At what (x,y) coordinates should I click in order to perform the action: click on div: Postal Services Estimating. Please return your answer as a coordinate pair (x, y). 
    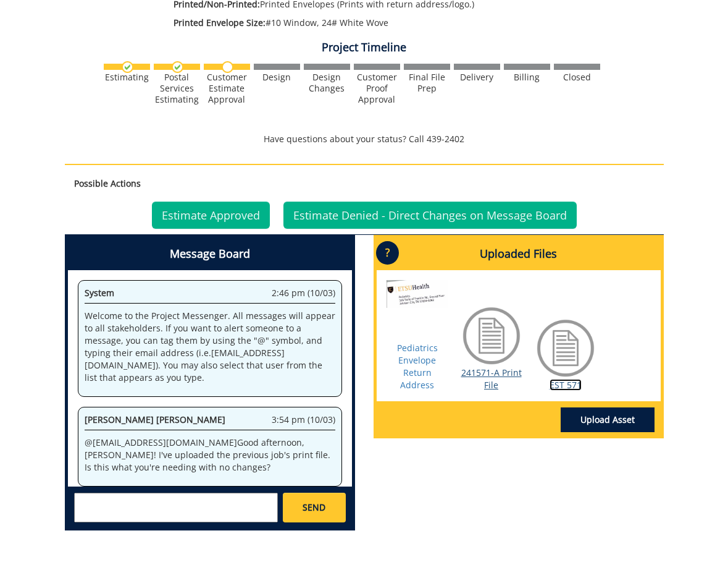
    Looking at the image, I should click on (177, 88).